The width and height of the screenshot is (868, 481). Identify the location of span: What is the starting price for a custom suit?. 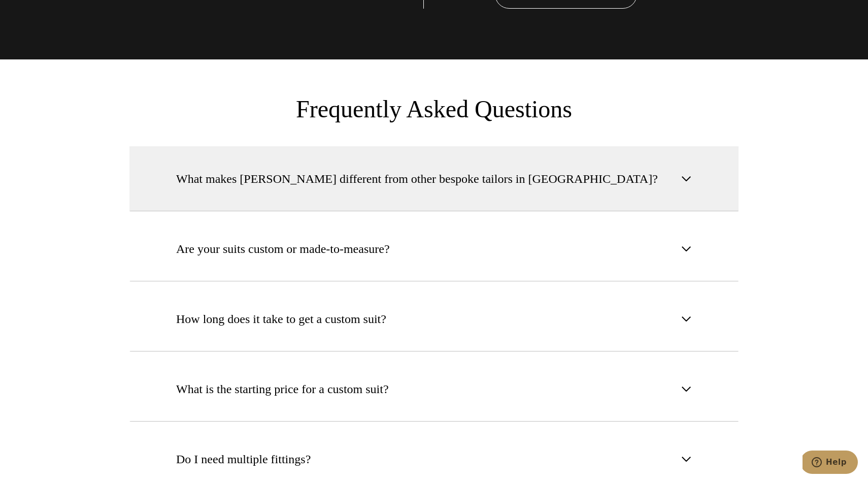
(282, 389).